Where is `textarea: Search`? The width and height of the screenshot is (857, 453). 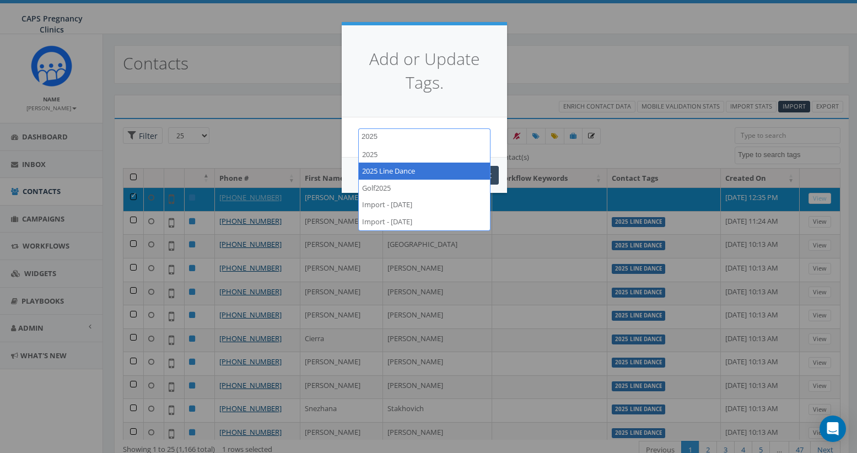 textarea: Search is located at coordinates (375, 137).